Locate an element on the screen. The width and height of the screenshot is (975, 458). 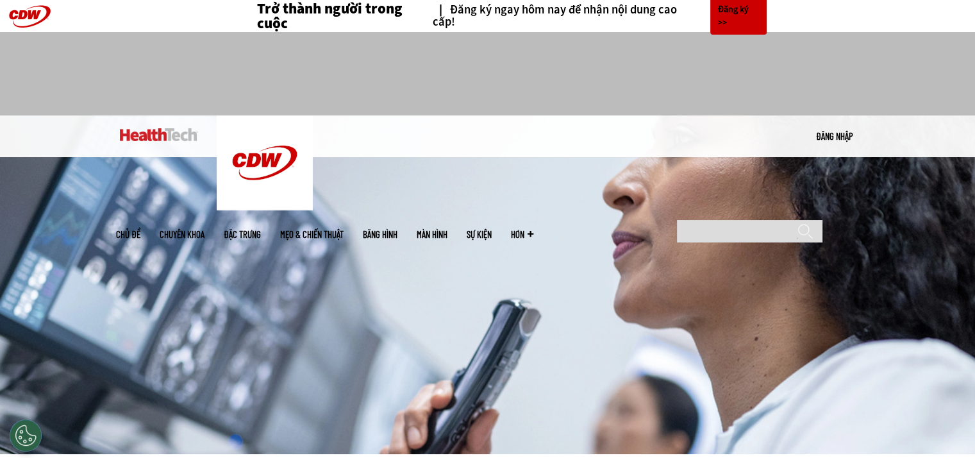
a: Đăng ký ngay hôm nay để nhận nội dung cao cấp! is located at coordinates (565, 15).